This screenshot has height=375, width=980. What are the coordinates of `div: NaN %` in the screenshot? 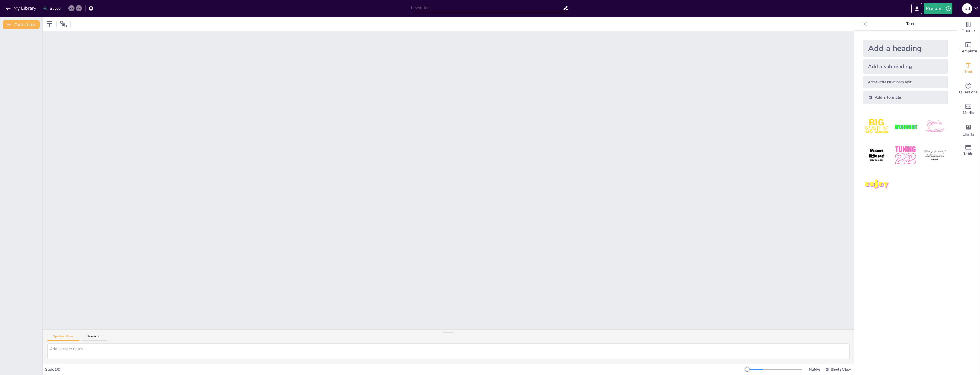 It's located at (815, 369).